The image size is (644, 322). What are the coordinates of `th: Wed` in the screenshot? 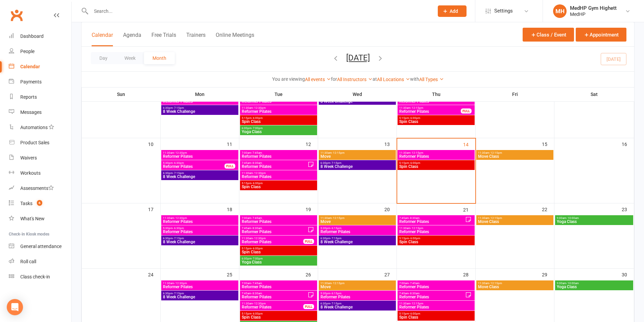 It's located at (357, 94).